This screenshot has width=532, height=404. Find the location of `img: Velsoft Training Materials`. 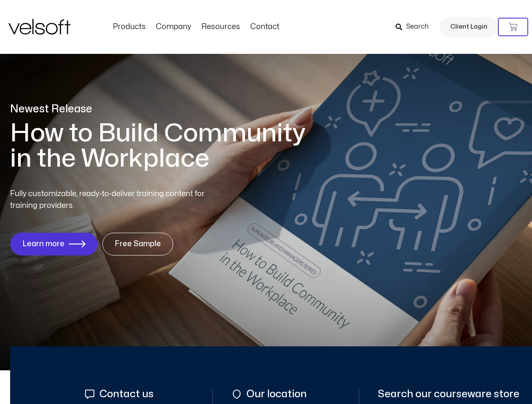

img: Velsoft Training Materials is located at coordinates (39, 26).